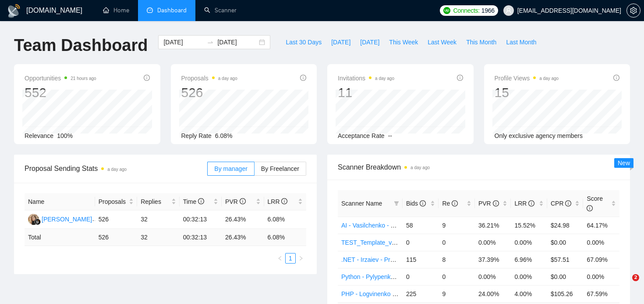 Image resolution: width=644 pixels, height=304 pixels. What do you see at coordinates (116, 168) in the screenshot?
I see `span: Proposal Sending Stats` at bounding box center [116, 168].